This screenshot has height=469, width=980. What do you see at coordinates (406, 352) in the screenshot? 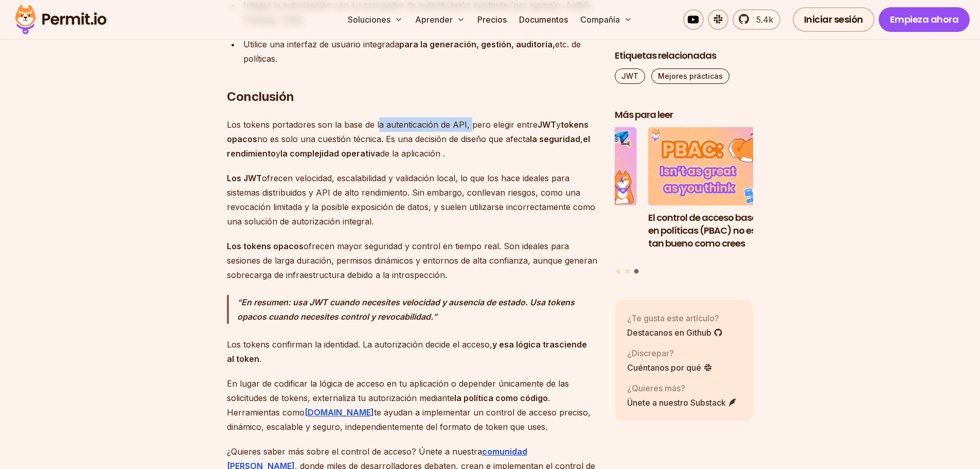
I see `font: y esa lógica trasciende al token` at bounding box center [406, 352].